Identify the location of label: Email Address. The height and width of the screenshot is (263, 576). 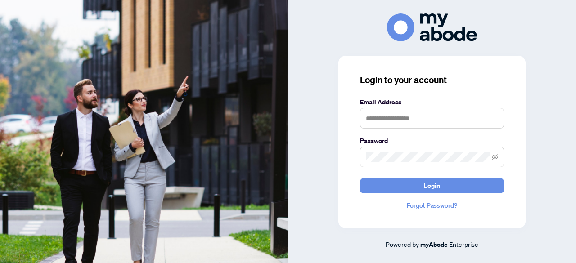
(432, 102).